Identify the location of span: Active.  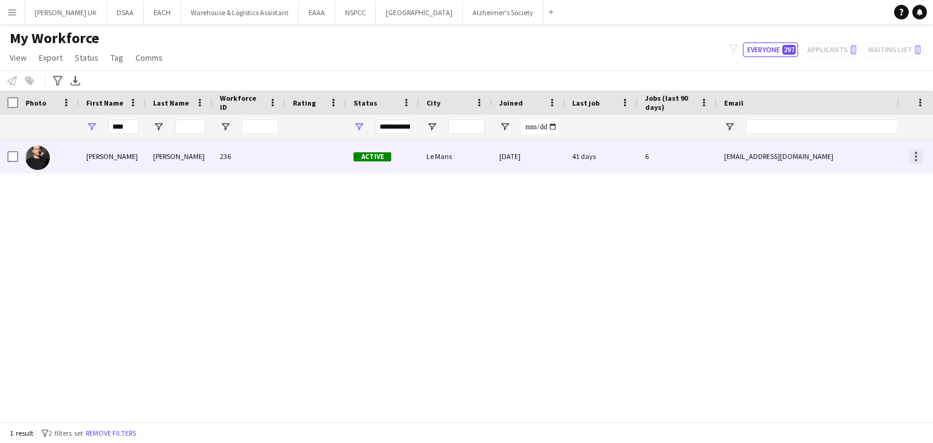
(372, 157).